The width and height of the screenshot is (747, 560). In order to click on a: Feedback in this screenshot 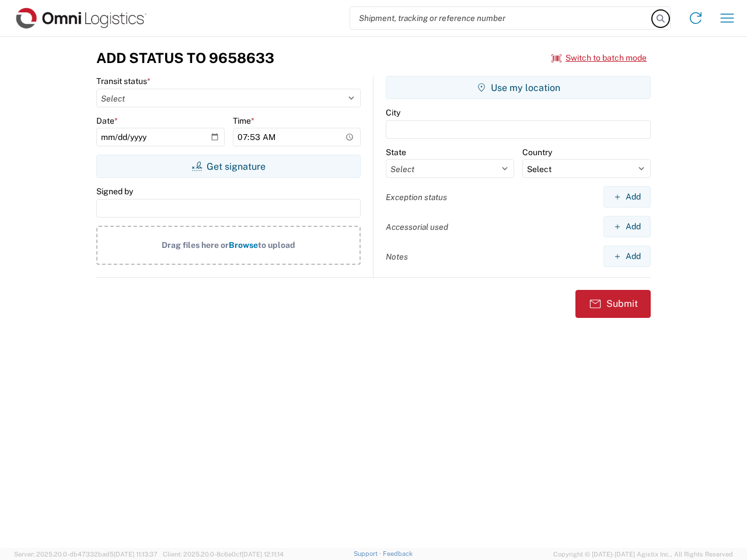, I will do `click(398, 554)`.